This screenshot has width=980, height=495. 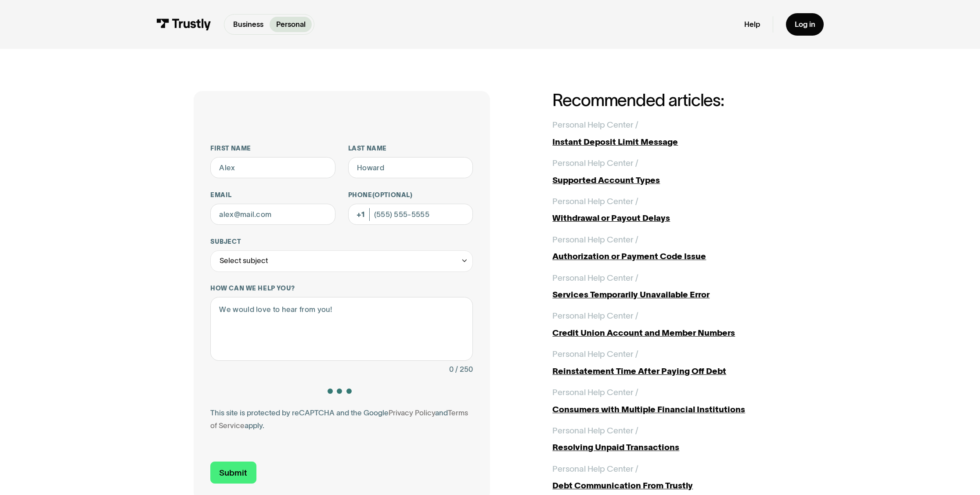 I want to click on div: Authorization or Payment Code Issue, so click(x=669, y=256).